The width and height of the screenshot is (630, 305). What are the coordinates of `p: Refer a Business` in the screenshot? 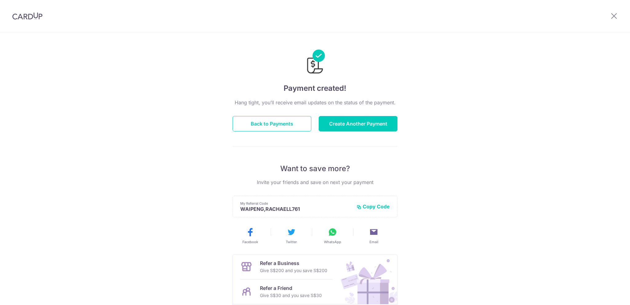 It's located at (294, 263).